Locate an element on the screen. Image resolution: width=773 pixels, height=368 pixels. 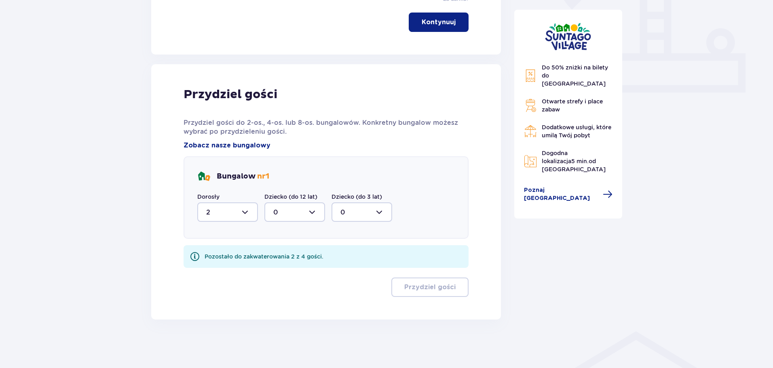
span: Otwarte strefy i place zabaw is located at coordinates (572, 105).